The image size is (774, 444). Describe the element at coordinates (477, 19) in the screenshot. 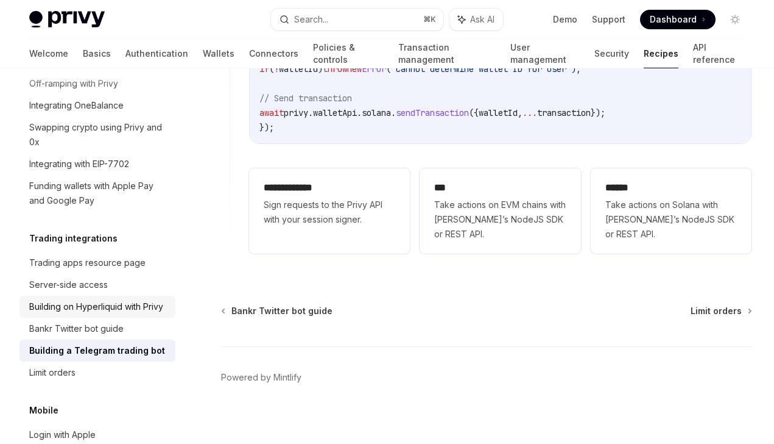

I see `button: Ask AI` at that location.